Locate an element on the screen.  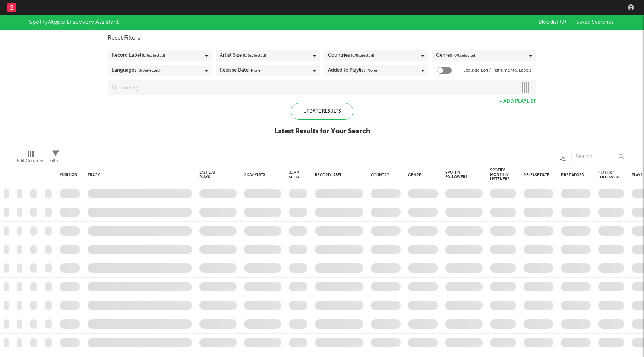
div: Spotify Monthly Listeners is located at coordinates (500, 175).